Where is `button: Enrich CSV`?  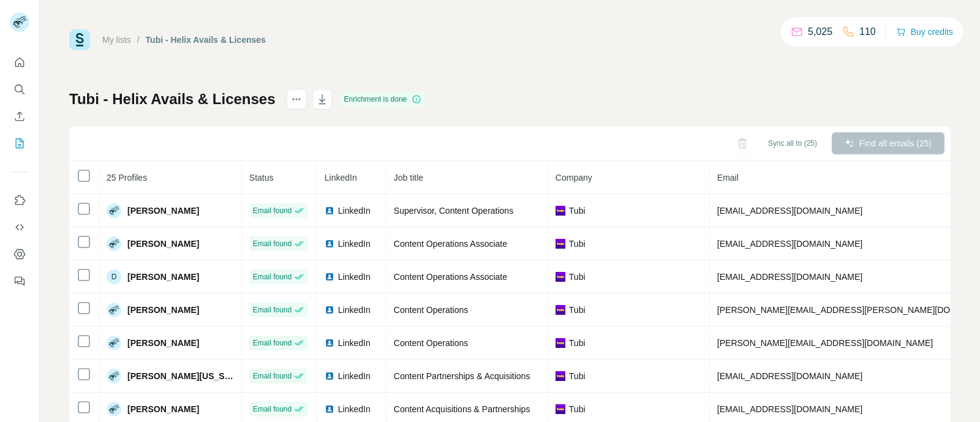 button: Enrich CSV is located at coordinates (20, 117).